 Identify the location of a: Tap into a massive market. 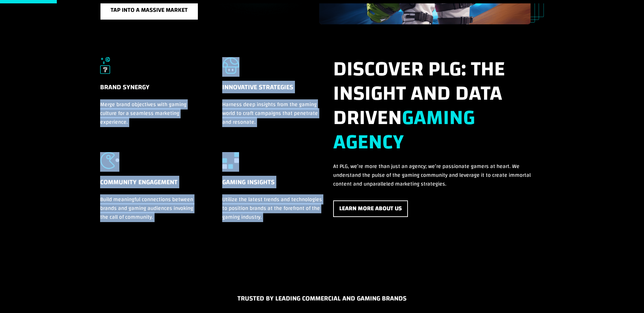
(149, 10).